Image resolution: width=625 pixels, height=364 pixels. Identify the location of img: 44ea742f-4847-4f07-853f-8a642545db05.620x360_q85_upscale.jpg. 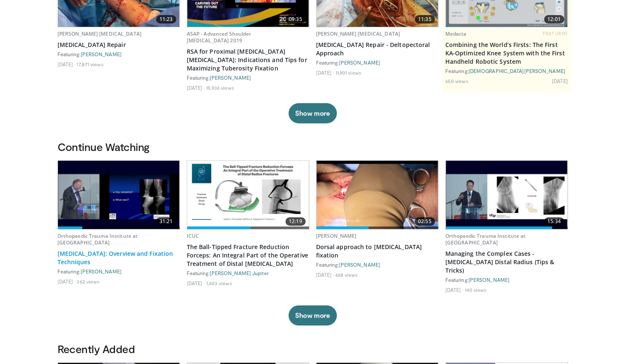
(377, 194).